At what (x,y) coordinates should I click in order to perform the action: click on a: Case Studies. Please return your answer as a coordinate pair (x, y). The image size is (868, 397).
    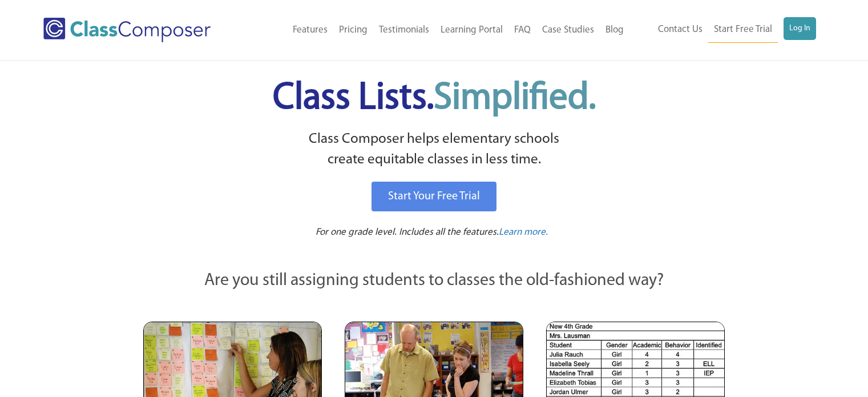
    Looking at the image, I should click on (568, 30).